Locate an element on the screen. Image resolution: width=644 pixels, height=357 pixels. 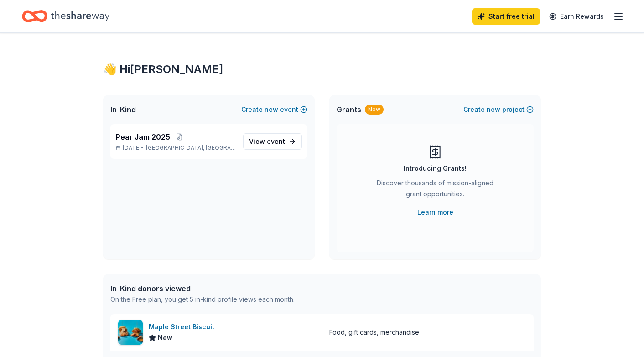
a: Start free trial is located at coordinates (506, 16).